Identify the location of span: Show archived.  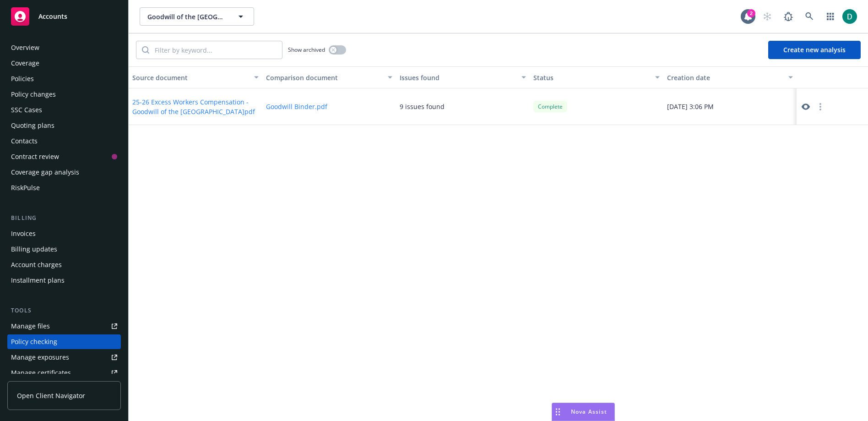
(306, 50).